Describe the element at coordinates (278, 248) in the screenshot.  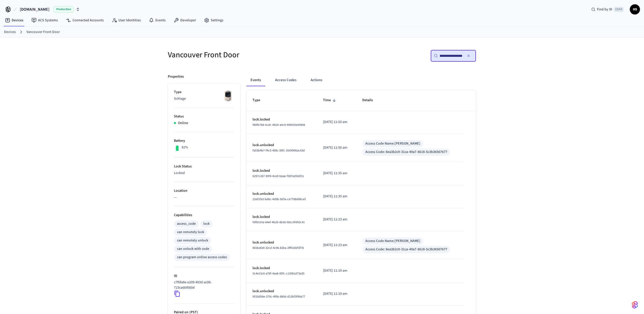
I see `span: 902bafa9-32cd-4c96-82ba-2ff01bbf3f78` at that location.